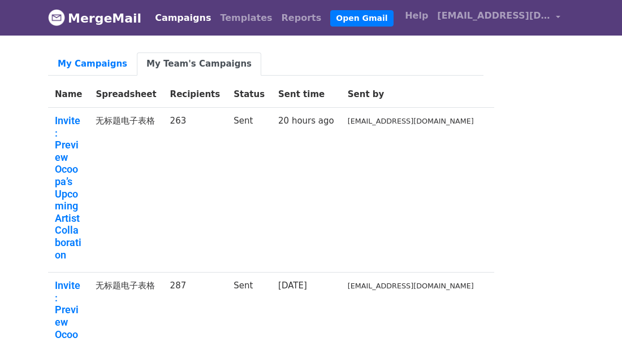 The height and width of the screenshot is (342, 622). I want to click on th: Spreadsheet, so click(125, 94).